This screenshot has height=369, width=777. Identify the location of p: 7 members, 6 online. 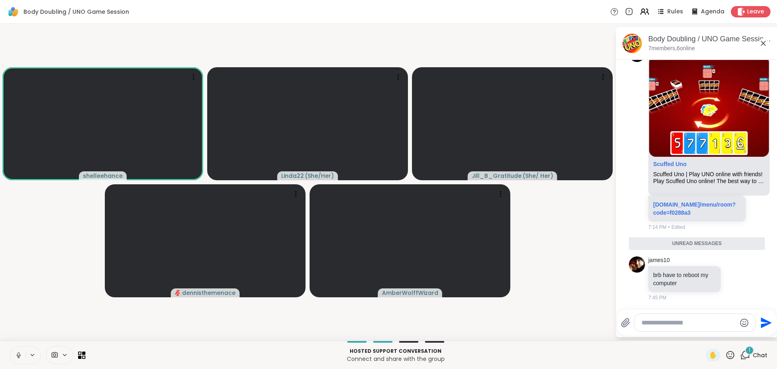
(672, 49).